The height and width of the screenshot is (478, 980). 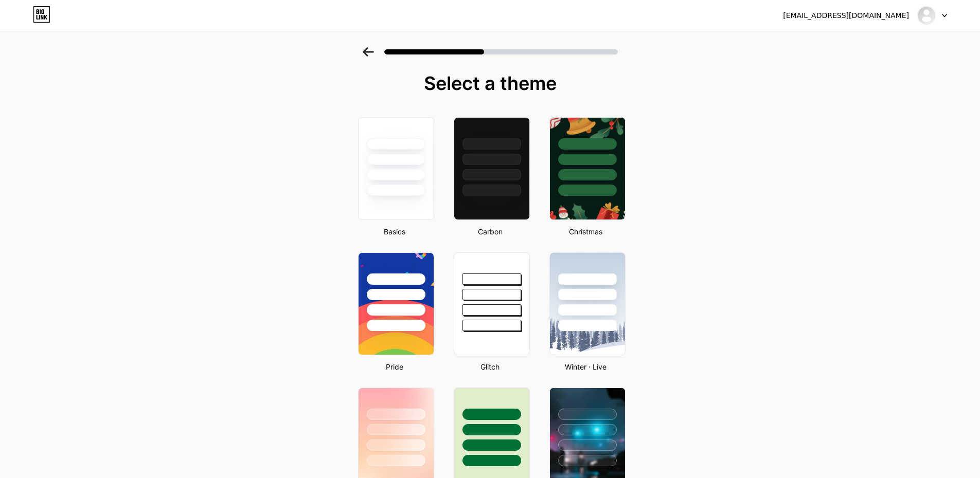 I want to click on div: Christmas, so click(x=586, y=232).